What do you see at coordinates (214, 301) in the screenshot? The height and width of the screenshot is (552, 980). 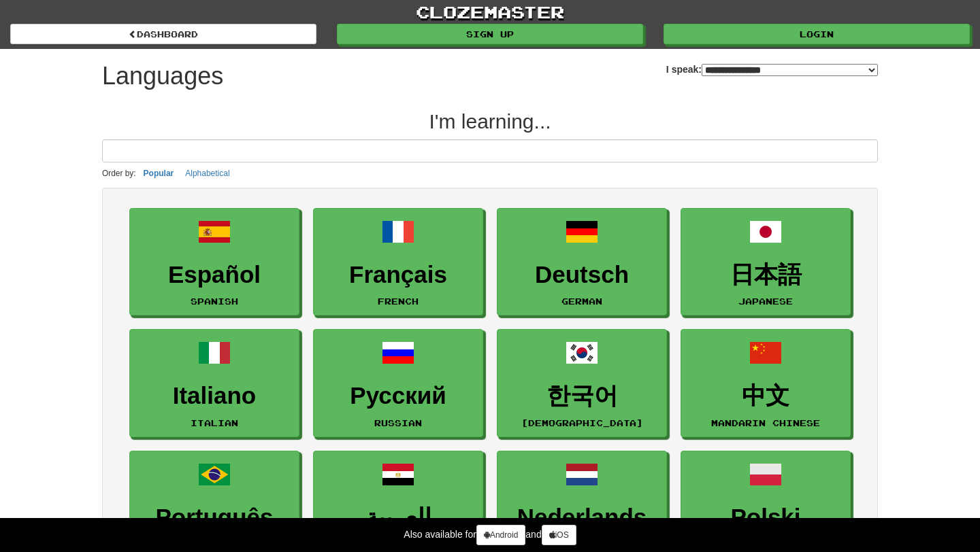 I see `small: Spanish` at bounding box center [214, 301].